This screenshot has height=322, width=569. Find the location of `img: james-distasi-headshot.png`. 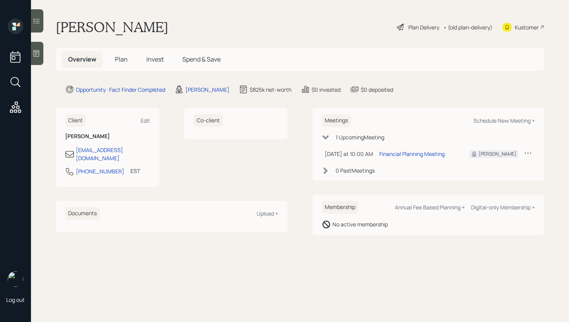

img: james-distasi-headshot.png is located at coordinates (15, 279).